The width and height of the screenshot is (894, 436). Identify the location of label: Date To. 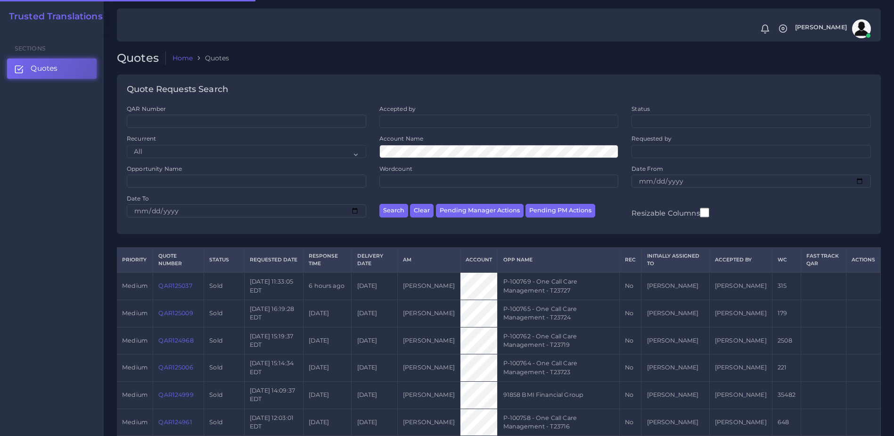
(138, 198).